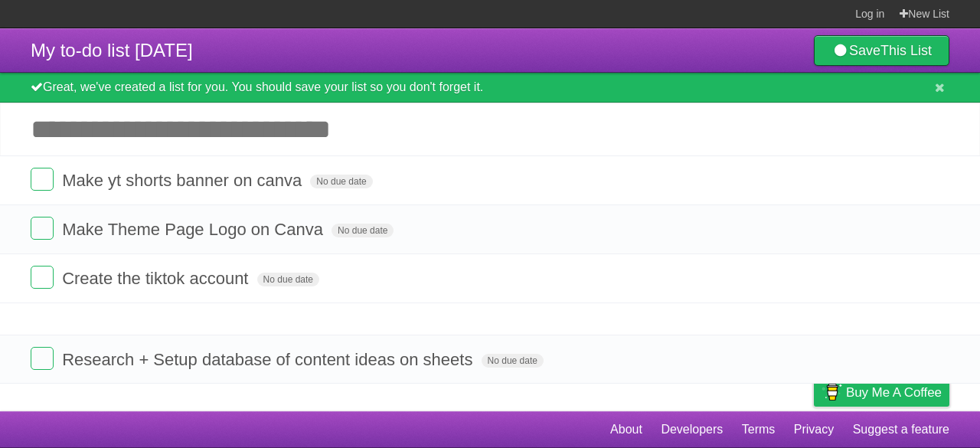  Describe the element at coordinates (906, 51) in the screenshot. I see `b: This List` at that location.